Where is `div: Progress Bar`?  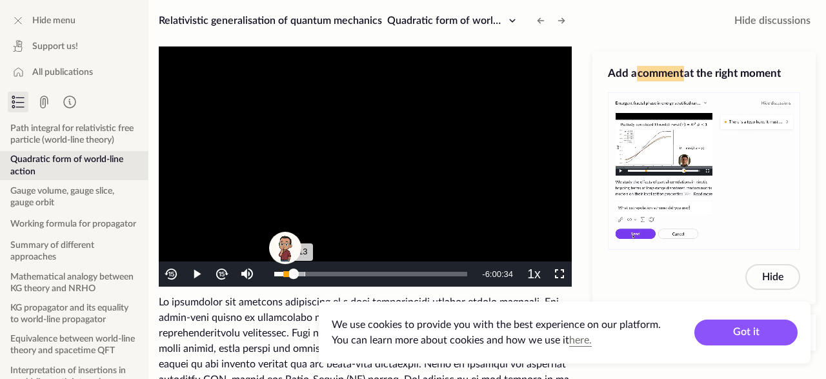
div: Progress Bar is located at coordinates (370, 274).